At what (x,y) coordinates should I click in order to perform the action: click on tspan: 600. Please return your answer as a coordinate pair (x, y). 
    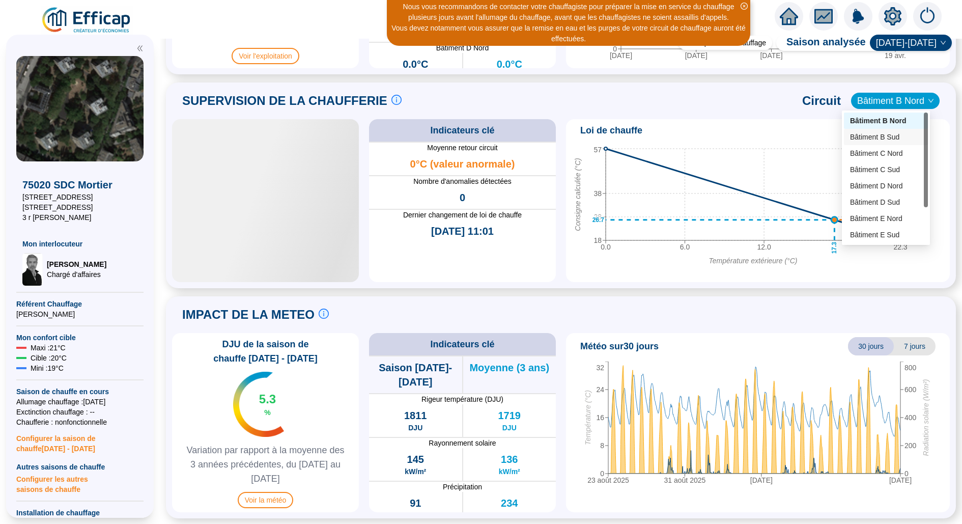
    Looking at the image, I should click on (911, 389).